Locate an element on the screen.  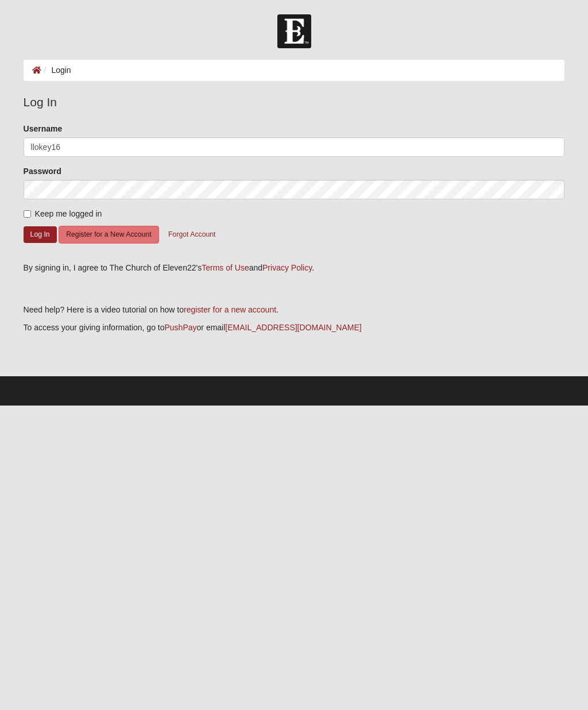
p: Need help? Here is a video tutorial on how to . is located at coordinates (294, 309).